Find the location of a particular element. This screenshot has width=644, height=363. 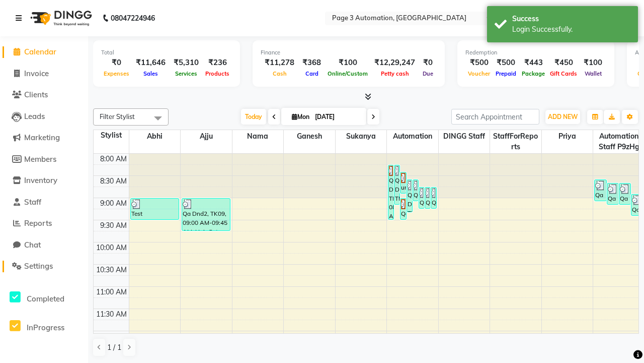

span: Reports is located at coordinates (38, 223).